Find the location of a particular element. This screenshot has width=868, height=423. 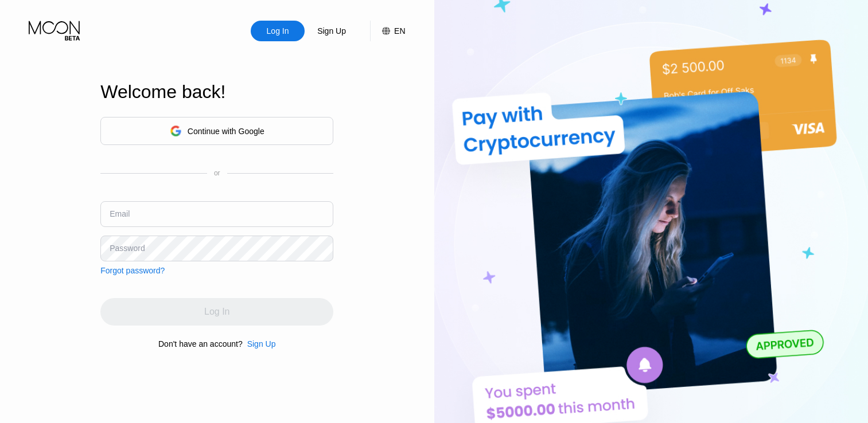

div: Password is located at coordinates (127, 248).